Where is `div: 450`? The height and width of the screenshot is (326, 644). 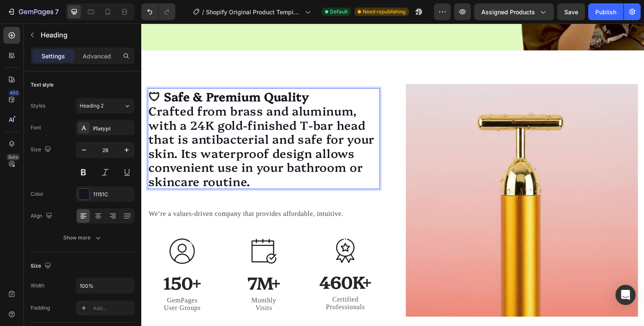 div: 450 is located at coordinates (14, 93).